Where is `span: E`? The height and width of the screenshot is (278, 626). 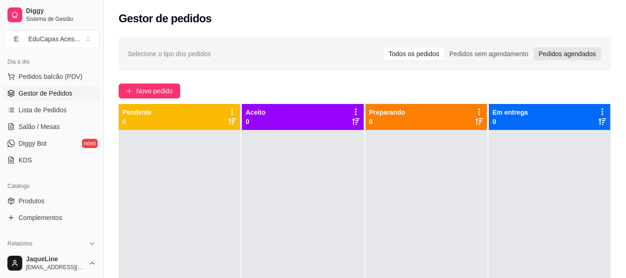
span: E is located at coordinates (16, 39).